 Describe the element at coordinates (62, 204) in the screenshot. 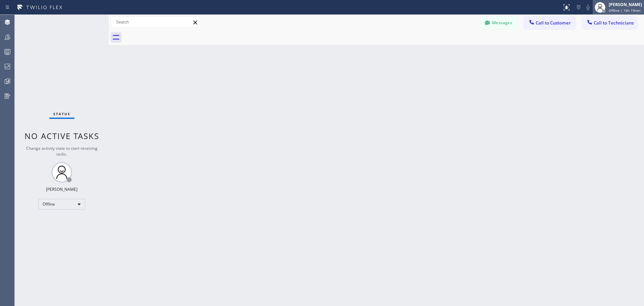

I see `div: Offline` at that location.